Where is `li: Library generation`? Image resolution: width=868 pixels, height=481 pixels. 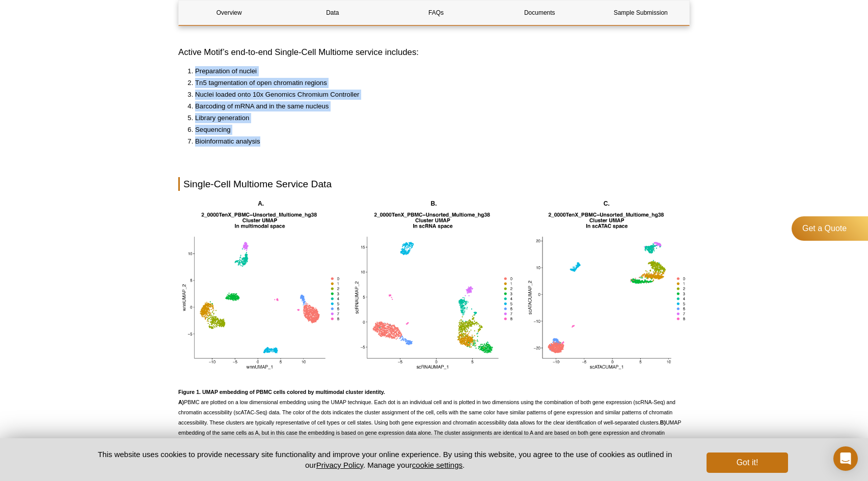
li: Library generation is located at coordinates (437, 118).